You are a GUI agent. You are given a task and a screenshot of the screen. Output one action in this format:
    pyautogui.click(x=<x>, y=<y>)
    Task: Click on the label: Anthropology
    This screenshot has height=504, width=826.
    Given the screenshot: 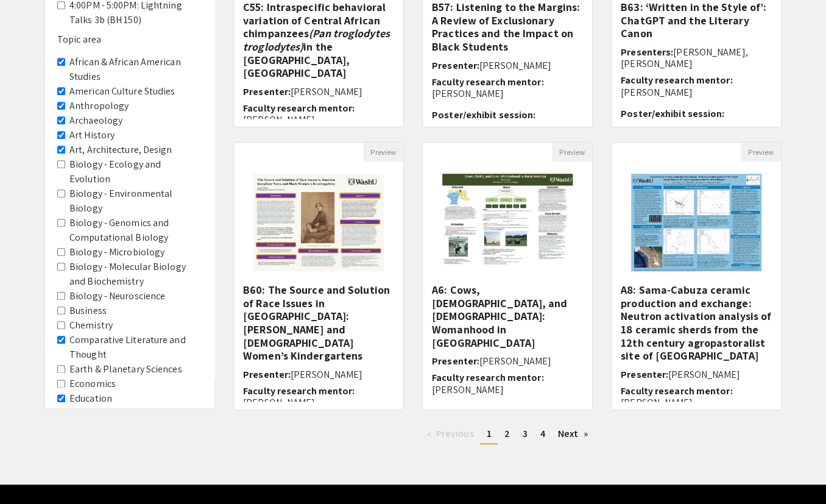 What is the action you would take?
    pyautogui.click(x=99, y=106)
    